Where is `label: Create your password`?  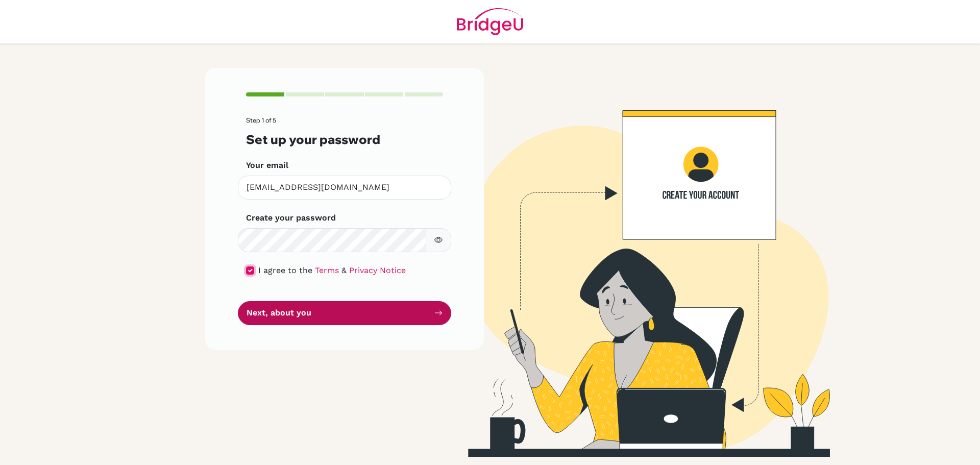 label: Create your password is located at coordinates (291, 218).